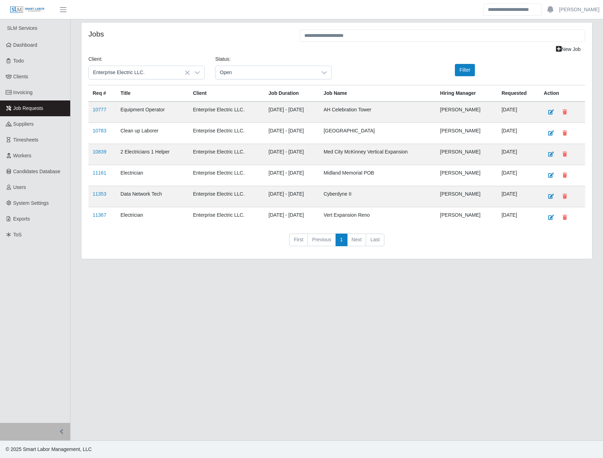 This screenshot has width=603, height=458. What do you see at coordinates (223, 59) in the screenshot?
I see `label: Status:` at bounding box center [223, 59].